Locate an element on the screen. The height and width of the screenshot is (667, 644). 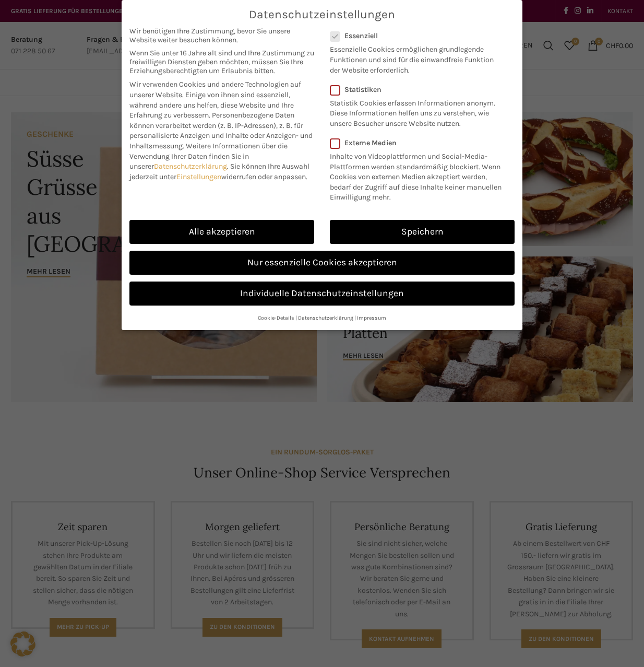
span: Datenschutzeinstellungen is located at coordinates (322, 14).